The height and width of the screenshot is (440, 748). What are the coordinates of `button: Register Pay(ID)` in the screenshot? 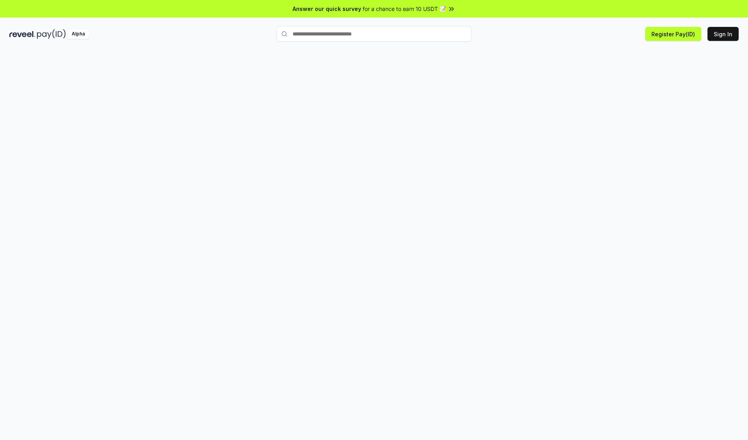 It's located at (673, 34).